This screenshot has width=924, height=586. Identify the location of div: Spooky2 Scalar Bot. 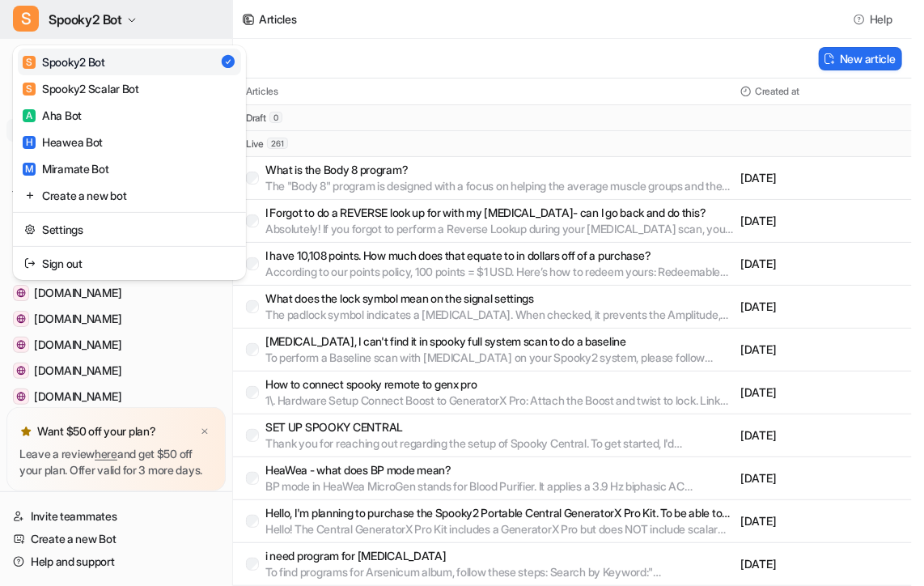
(81, 88).